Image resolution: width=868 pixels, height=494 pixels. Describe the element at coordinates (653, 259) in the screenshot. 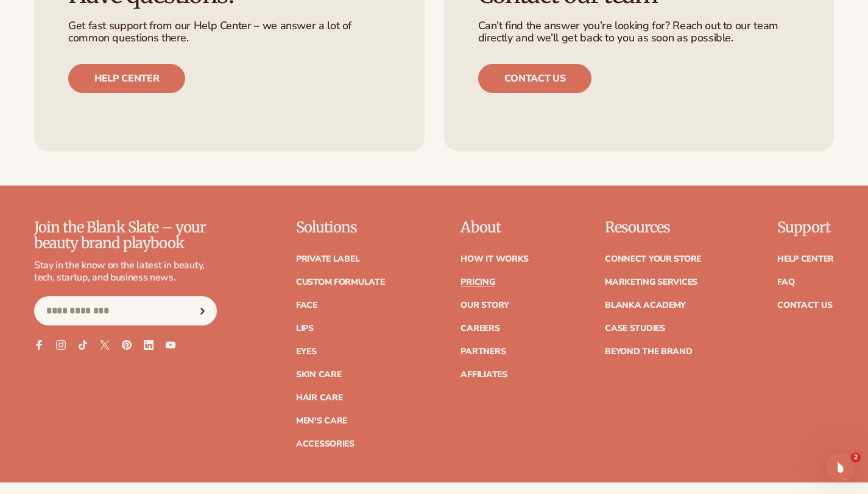

I see `a: Connect your store` at that location.